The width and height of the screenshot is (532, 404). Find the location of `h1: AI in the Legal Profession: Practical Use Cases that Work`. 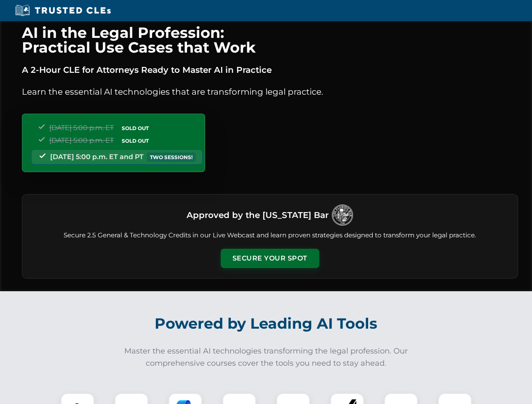

h1: AI in the Legal Profession: Practical Use Cases that Work is located at coordinates (270, 40).